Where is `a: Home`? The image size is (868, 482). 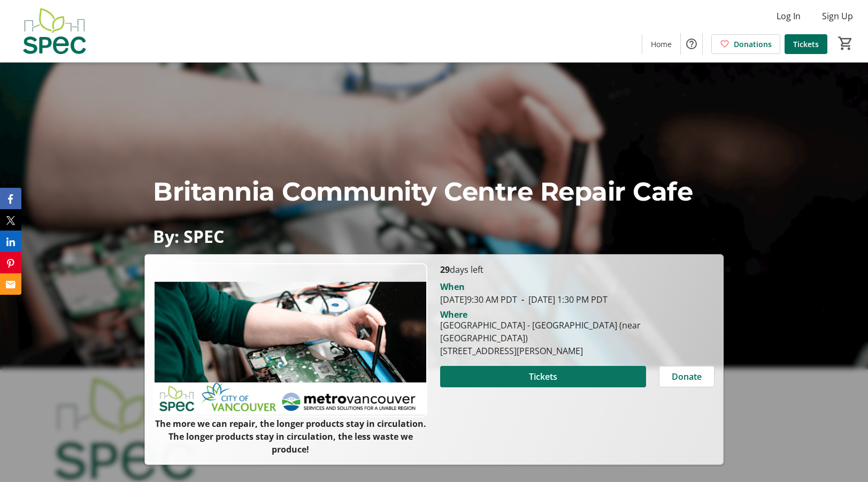 a: Home is located at coordinates (661, 44).